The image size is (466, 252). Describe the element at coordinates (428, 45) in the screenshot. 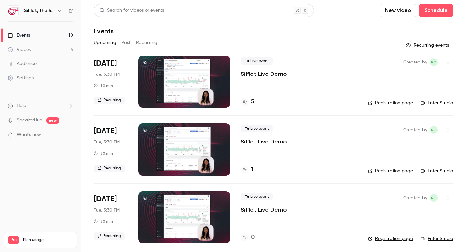

I see `button: Recurring events` at that location.